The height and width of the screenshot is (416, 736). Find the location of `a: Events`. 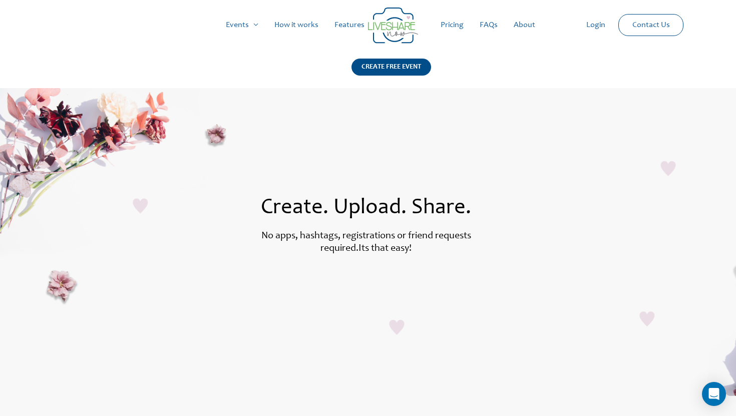

a: Events is located at coordinates (242, 25).